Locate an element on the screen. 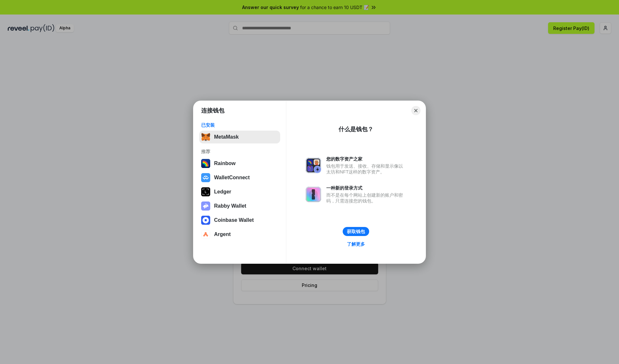  button: Close is located at coordinates (416, 111).